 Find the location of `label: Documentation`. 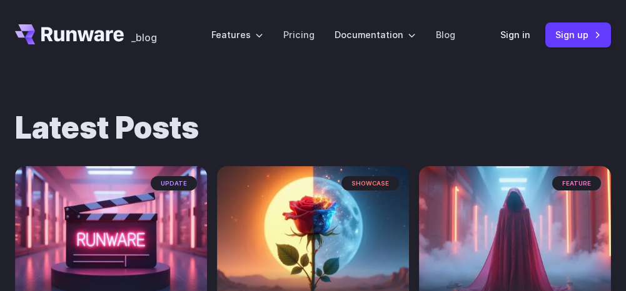

label: Documentation is located at coordinates (375, 34).